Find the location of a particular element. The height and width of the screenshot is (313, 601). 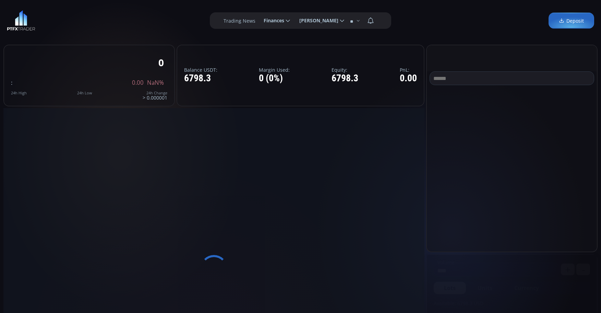

a: LOGO is located at coordinates (21, 21).